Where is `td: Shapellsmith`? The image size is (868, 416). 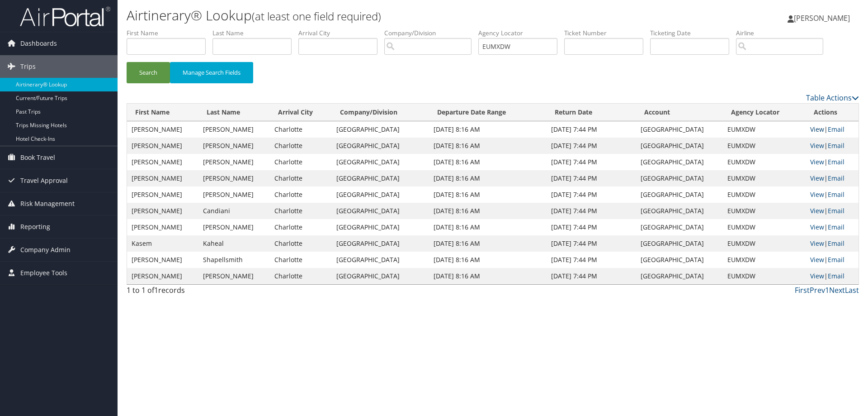 td: Shapellsmith is located at coordinates (234, 259).